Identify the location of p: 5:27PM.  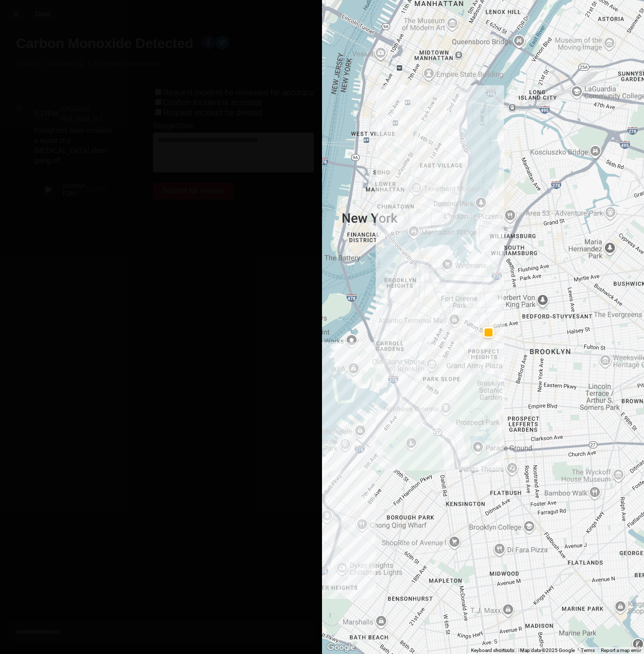
(46, 113).